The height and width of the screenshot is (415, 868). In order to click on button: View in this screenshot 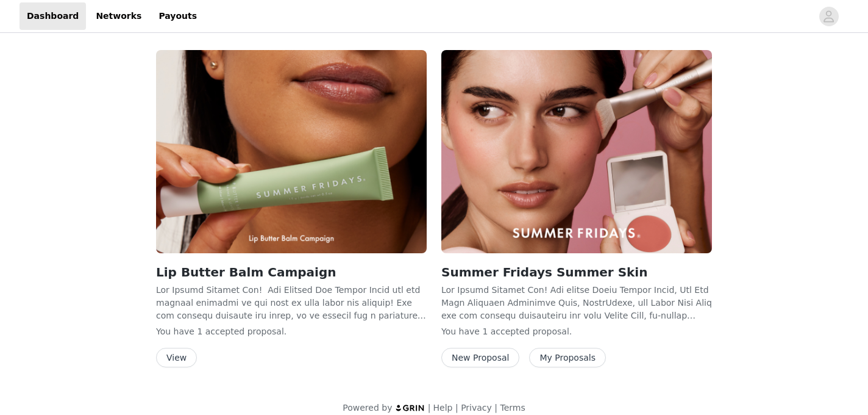, I will do `click(176, 358)`.